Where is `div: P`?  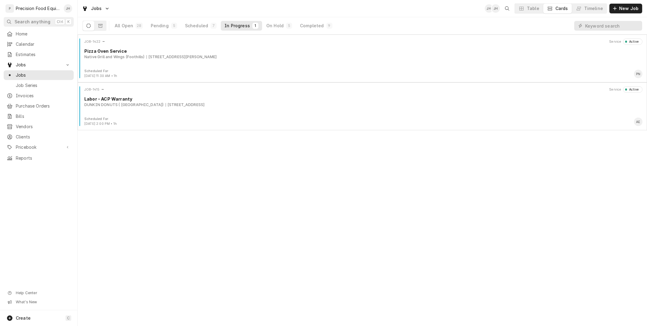
div: P is located at coordinates (10, 8).